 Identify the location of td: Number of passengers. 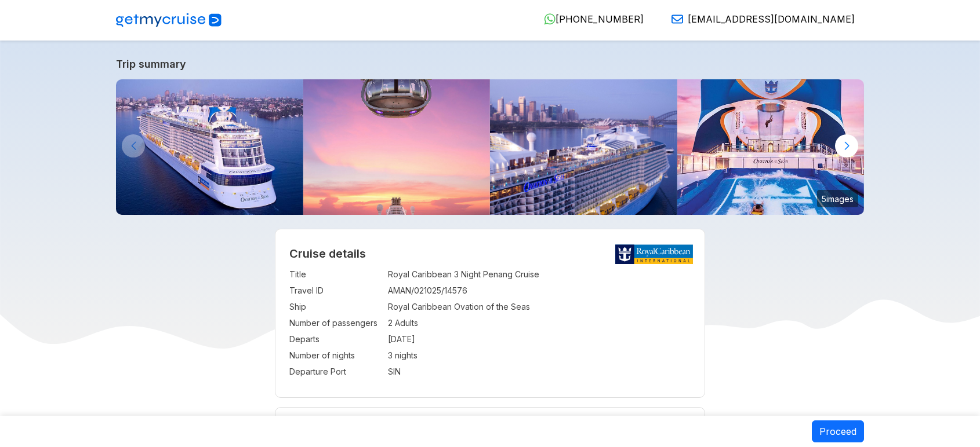
(336, 323).